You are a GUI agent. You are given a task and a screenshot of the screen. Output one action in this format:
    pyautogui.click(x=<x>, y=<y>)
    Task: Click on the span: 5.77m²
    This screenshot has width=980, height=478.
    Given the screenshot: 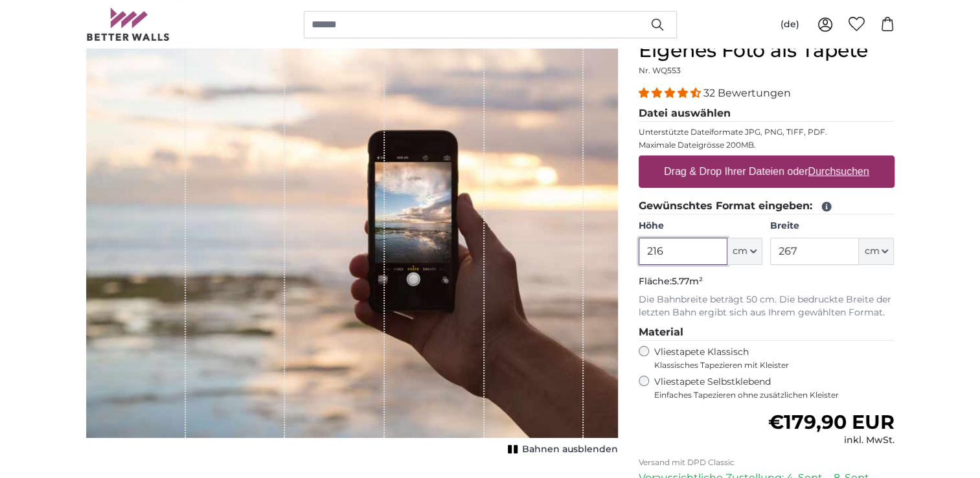 What is the action you would take?
    pyautogui.click(x=687, y=281)
    